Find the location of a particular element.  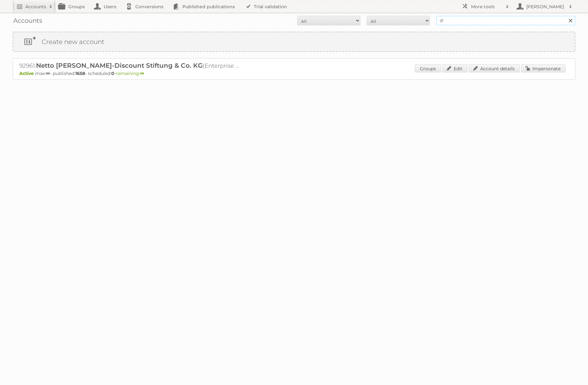

strong: 0 is located at coordinates (113, 73).